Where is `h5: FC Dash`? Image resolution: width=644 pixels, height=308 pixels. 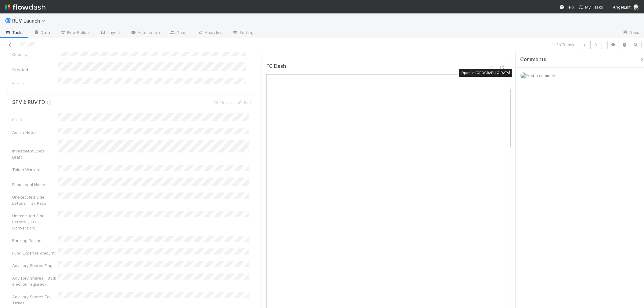 h5: FC Dash is located at coordinates (276, 66).